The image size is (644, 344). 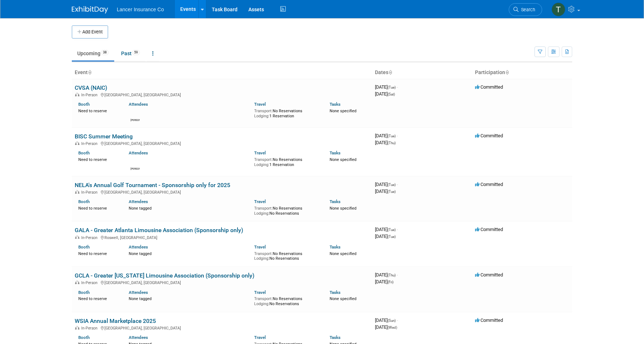 I want to click on th: Participation, so click(x=522, y=73).